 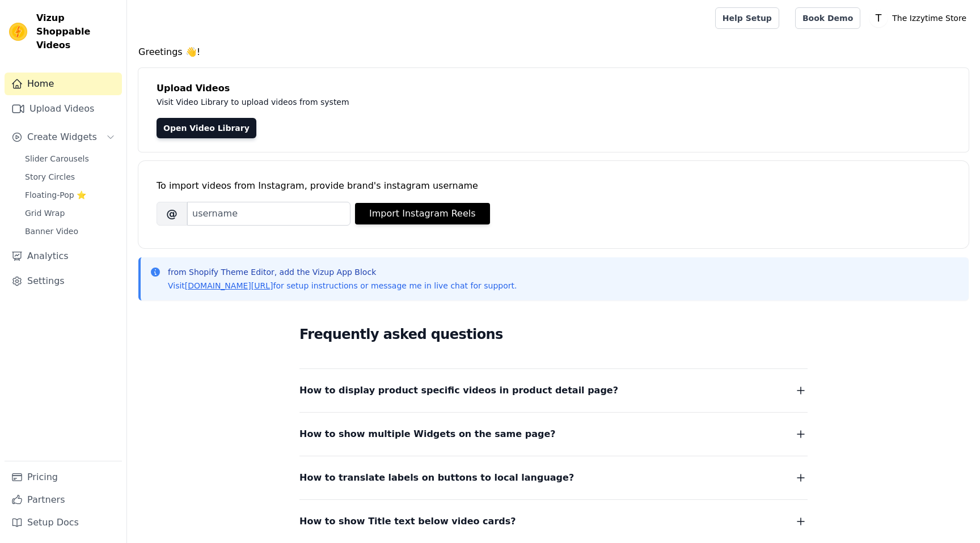 I want to click on span: Story Circles, so click(x=50, y=177).